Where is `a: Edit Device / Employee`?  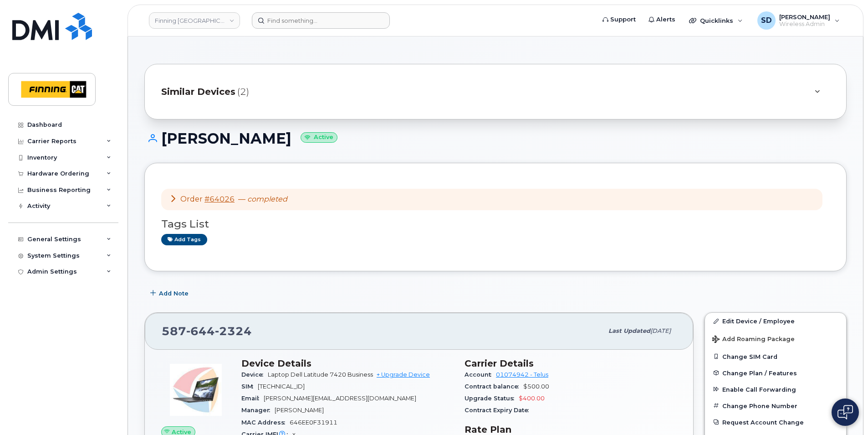
a: Edit Device / Employee is located at coordinates (775, 321).